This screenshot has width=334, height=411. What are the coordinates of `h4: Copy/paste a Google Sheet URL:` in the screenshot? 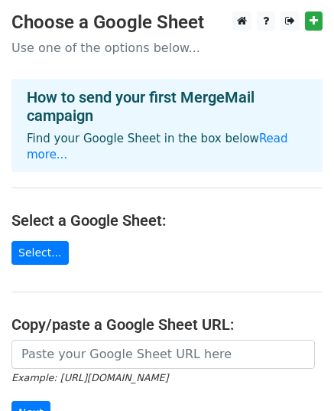 It's located at (167, 324).